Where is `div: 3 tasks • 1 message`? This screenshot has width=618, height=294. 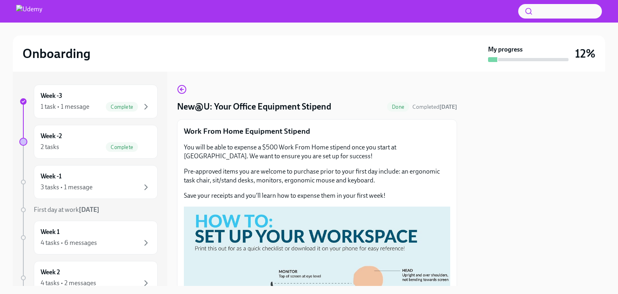 div: 3 tasks • 1 message is located at coordinates (66, 187).